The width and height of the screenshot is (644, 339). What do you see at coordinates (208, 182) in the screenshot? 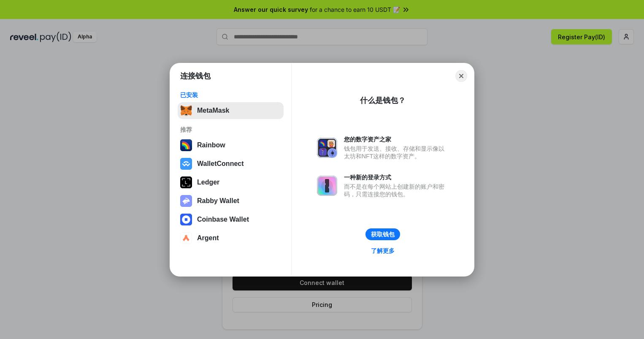
I see `div: Ledger` at bounding box center [208, 182].